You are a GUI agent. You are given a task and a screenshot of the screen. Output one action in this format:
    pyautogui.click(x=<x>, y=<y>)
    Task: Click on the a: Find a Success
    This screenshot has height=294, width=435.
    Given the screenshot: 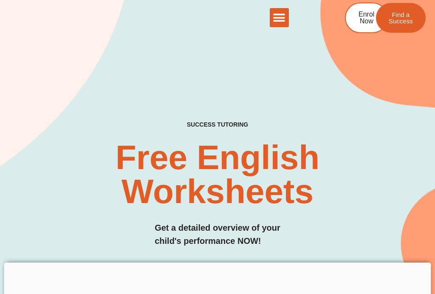 What is the action you would take?
    pyautogui.click(x=400, y=18)
    